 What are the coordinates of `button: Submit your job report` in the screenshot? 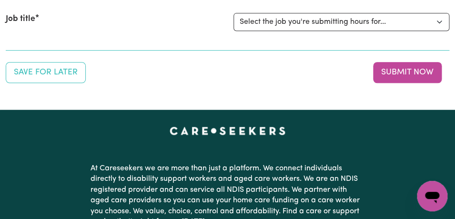 It's located at (408, 72).